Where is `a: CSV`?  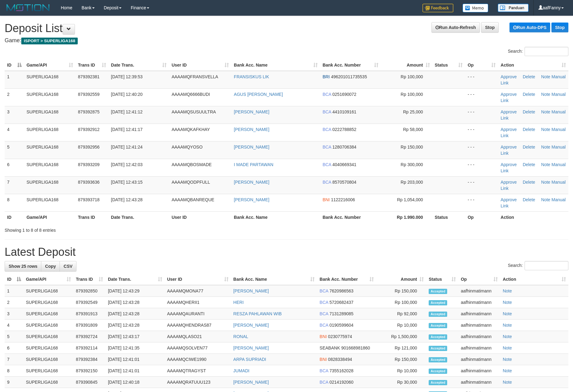
a: CSV is located at coordinates (68, 266).